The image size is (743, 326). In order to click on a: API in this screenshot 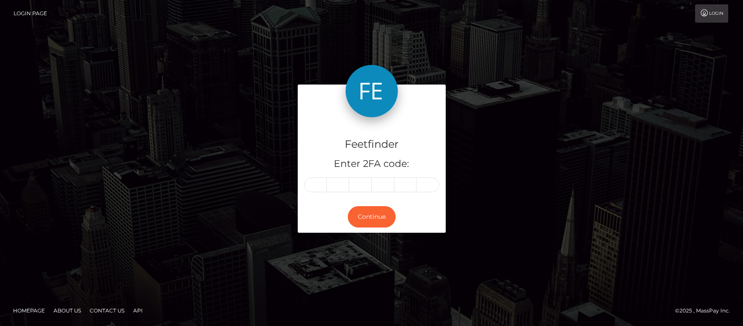, I will do `click(138, 310)`.